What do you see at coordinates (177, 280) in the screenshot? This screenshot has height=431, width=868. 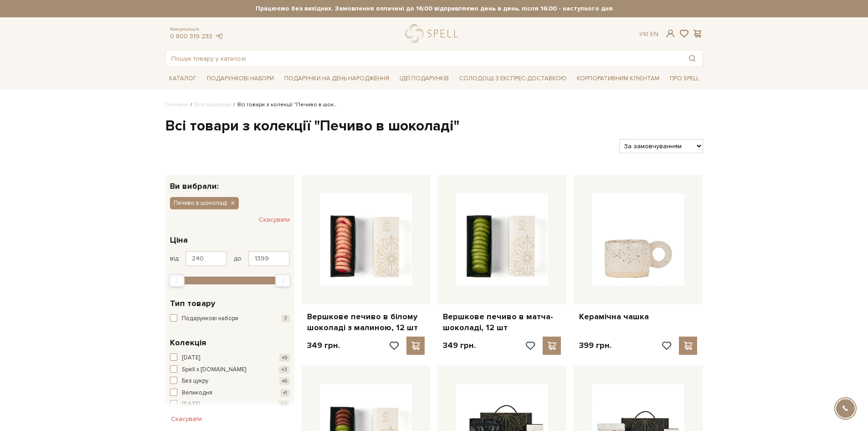 I see `div: Min` at bounding box center [177, 280].